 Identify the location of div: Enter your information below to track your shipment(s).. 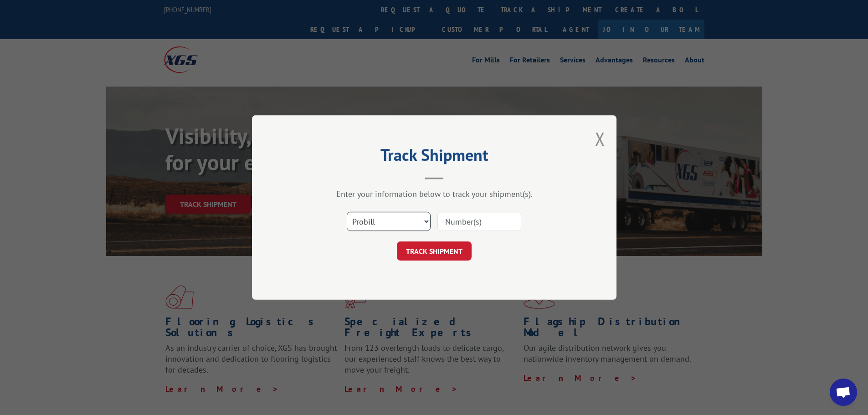
(434, 193).